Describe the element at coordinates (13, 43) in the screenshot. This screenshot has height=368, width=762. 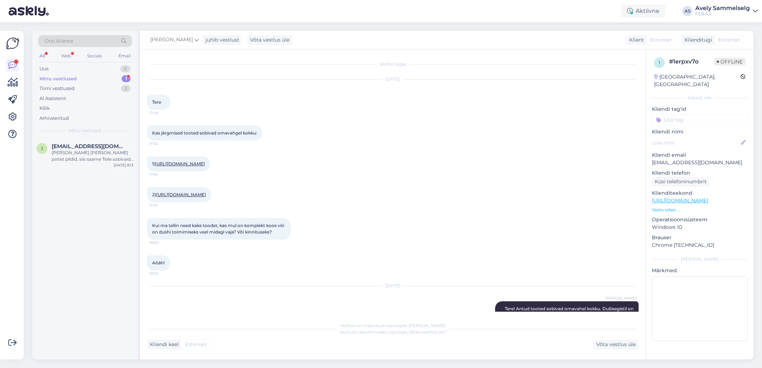
I see `img: Askly Logo` at that location.